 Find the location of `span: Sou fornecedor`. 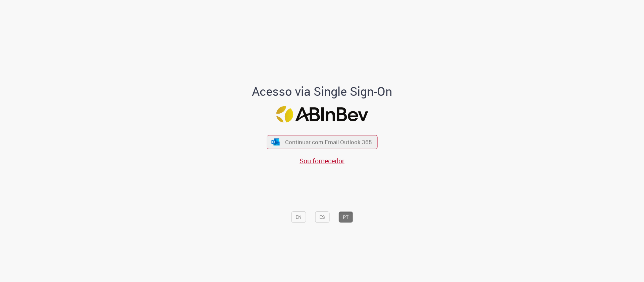

span: Sou fornecedor is located at coordinates (322, 160).